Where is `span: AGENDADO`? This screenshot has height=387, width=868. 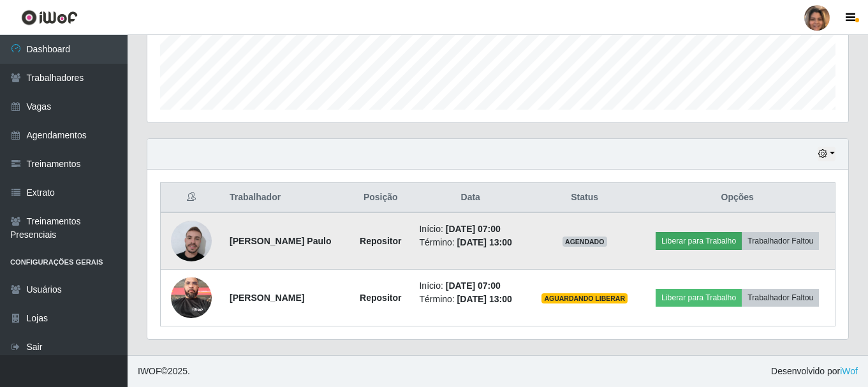 span: AGENDADO is located at coordinates (585, 242).